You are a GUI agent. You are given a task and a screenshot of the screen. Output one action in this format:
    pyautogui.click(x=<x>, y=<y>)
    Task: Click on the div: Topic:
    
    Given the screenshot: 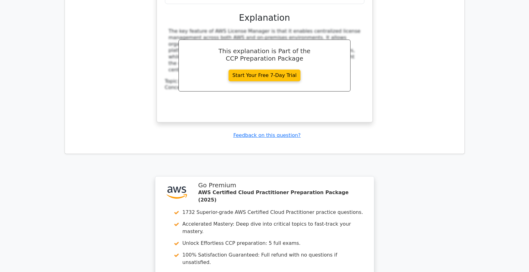 What is the action you would take?
    pyautogui.click(x=264, y=81)
    